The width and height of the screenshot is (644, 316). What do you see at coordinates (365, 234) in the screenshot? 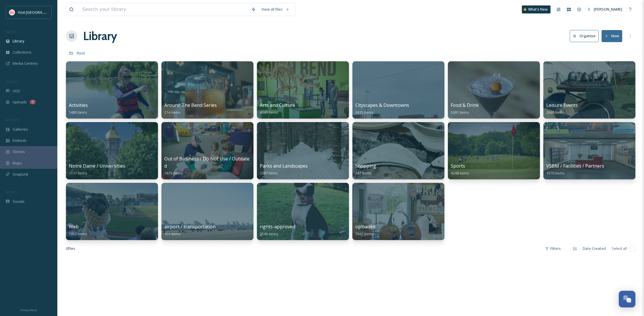
I see `span: 7047 items` at bounding box center [365, 234].